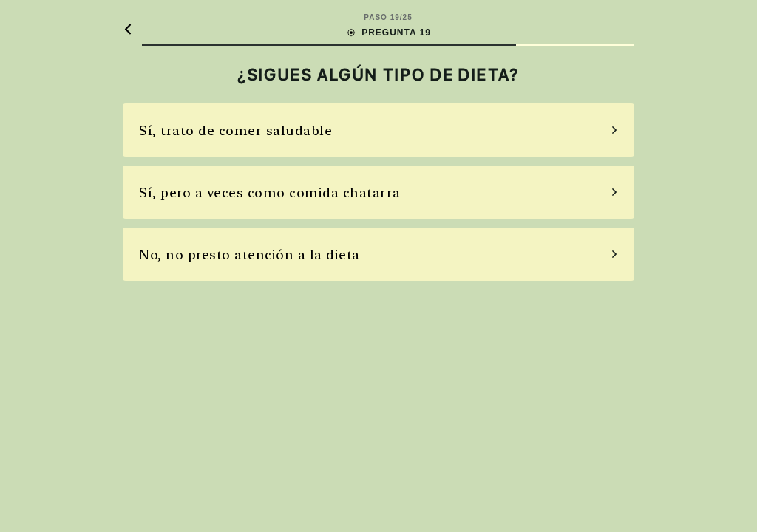 The image size is (757, 532). Describe the element at coordinates (387, 17) in the screenshot. I see `div: PASO 19 / 25` at that location.